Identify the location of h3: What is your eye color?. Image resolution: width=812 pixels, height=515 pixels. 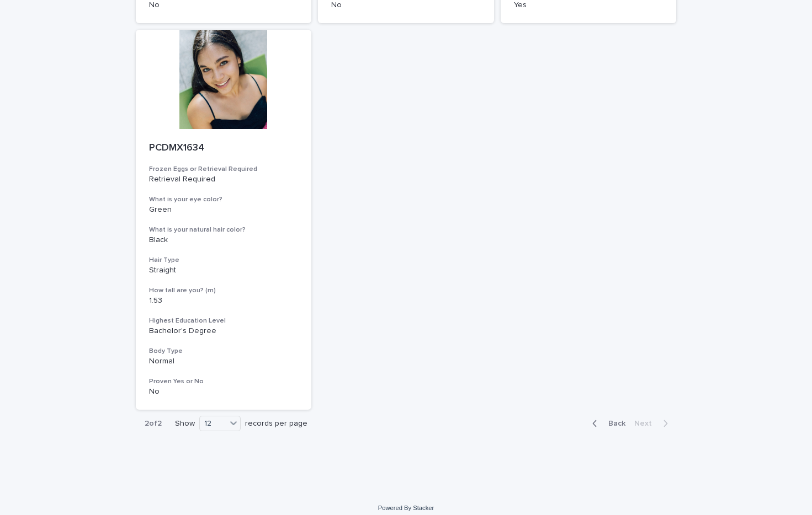
(224, 199).